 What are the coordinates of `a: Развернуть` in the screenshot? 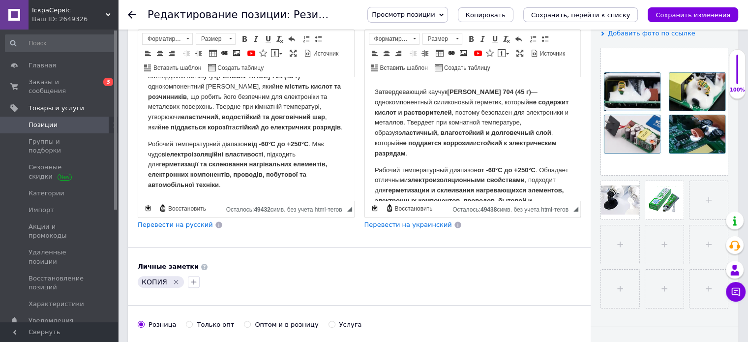 It's located at (293, 53).